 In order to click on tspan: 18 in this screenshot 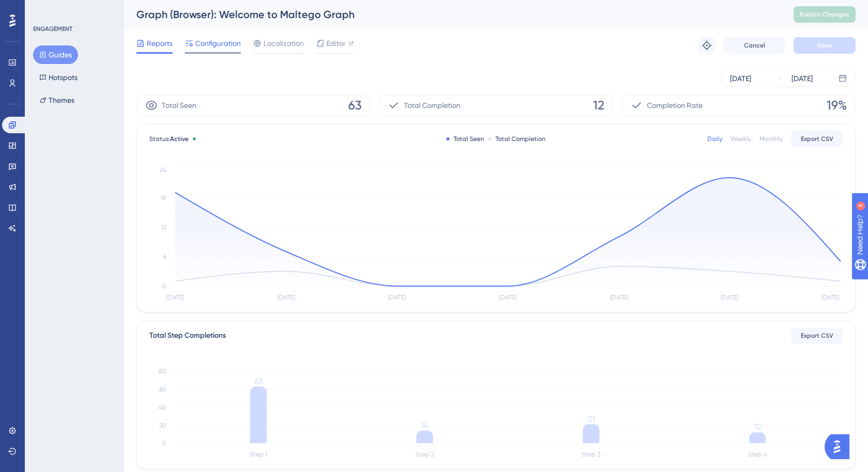, I will do `click(164, 198)`.